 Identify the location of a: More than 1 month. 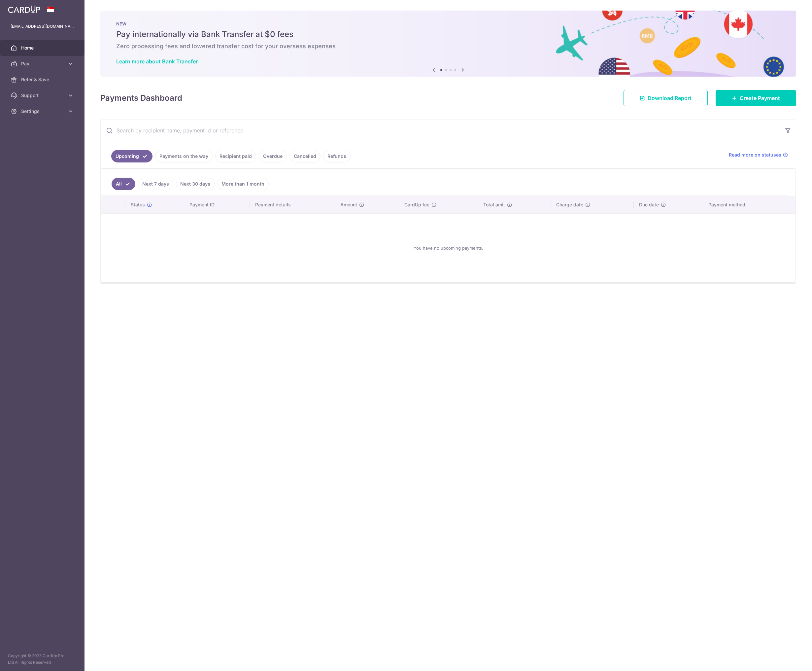
(243, 183).